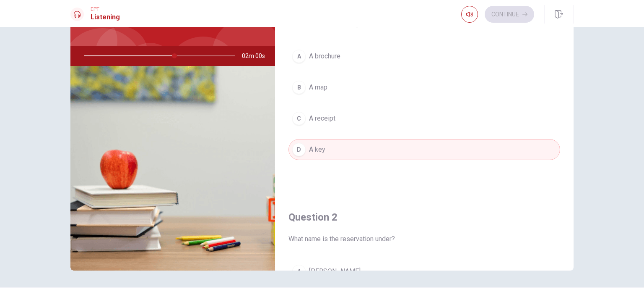 Image resolution: width=644 pixels, height=292 pixels. Describe the element at coordinates (424, 149) in the screenshot. I see `button: DA key` at that location.